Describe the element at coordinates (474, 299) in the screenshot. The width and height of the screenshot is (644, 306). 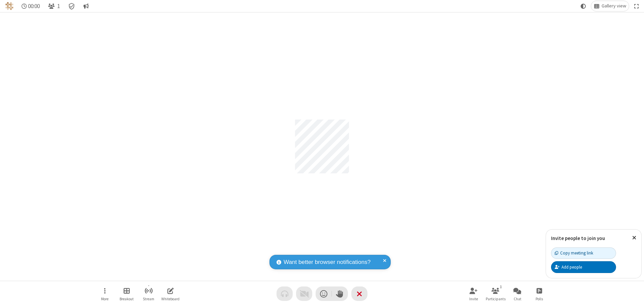
I see `span: Invite` at that location.